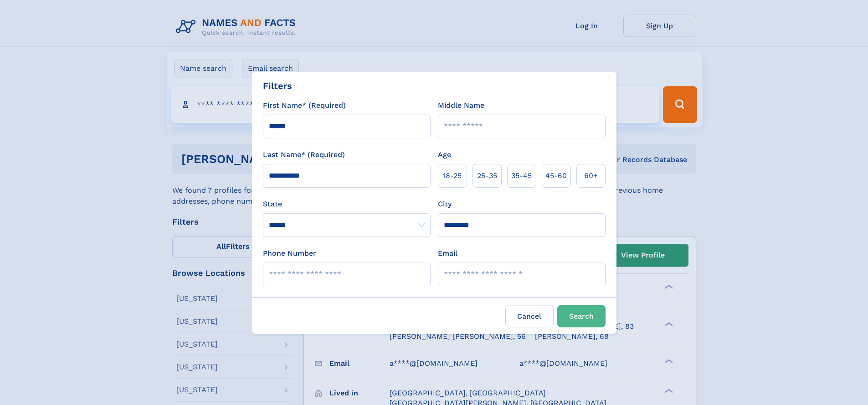 The height and width of the screenshot is (405, 868). I want to click on label: Middle Name, so click(461, 106).